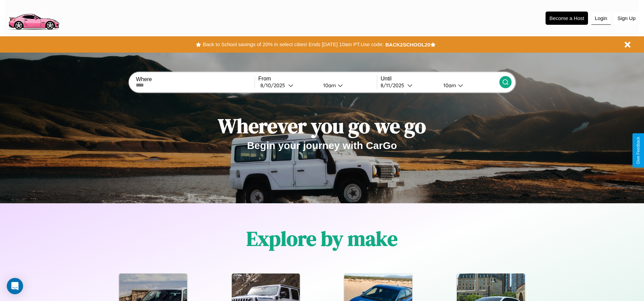  Describe the element at coordinates (440, 79) in the screenshot. I see `label: Until` at that location.